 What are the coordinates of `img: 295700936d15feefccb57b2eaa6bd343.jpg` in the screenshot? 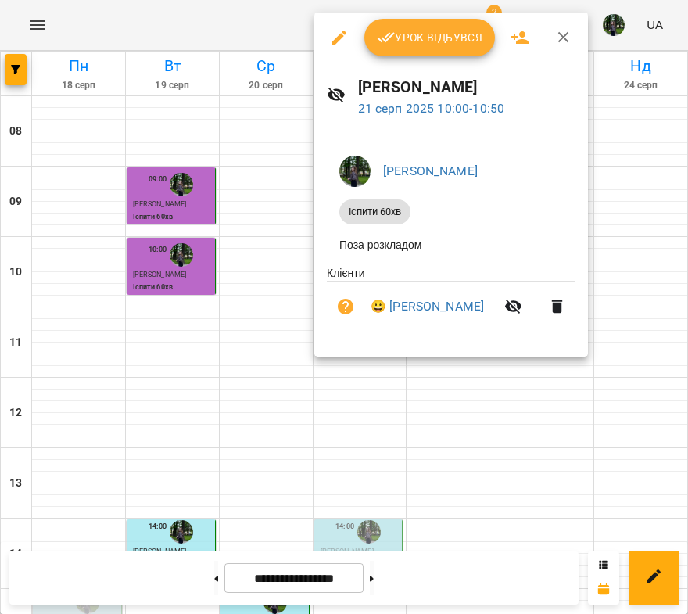 It's located at (355, 171).